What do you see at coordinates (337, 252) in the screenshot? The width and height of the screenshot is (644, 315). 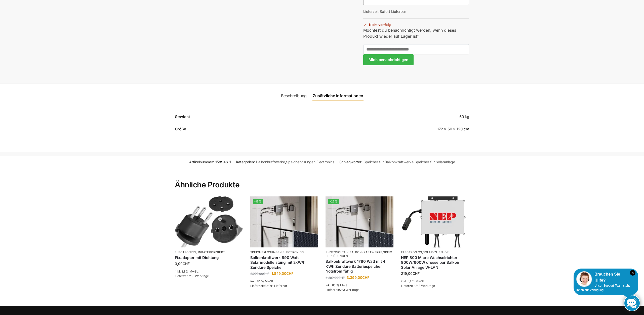 I see `a: Photovoltaik` at bounding box center [337, 252].